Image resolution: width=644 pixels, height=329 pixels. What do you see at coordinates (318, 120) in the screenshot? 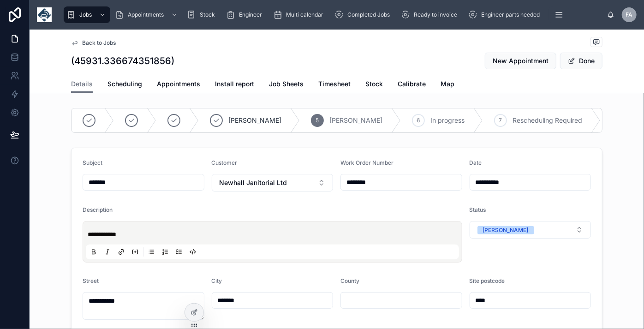
I see `span: 5` at bounding box center [318, 120].